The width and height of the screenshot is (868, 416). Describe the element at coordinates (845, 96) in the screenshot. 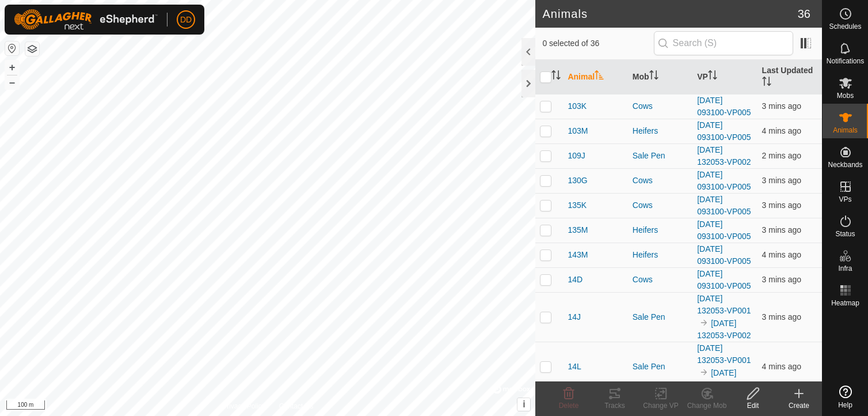

I see `span: Mobs` at that location.